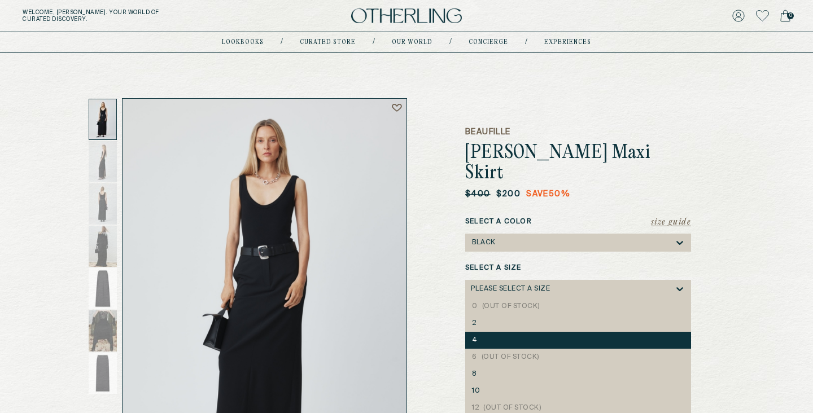 The height and width of the screenshot is (413, 813). Describe the element at coordinates (103, 246) in the screenshot. I see `img: Thumbnail 4` at that location.